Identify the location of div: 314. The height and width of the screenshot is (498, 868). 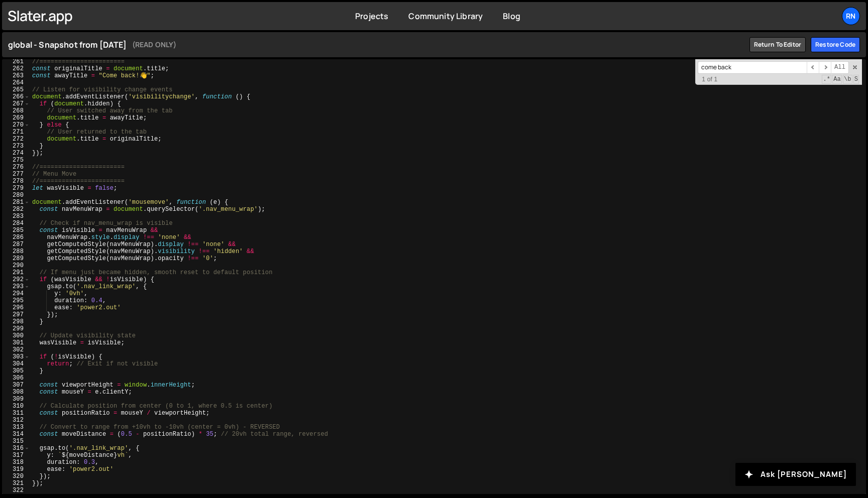
(16, 434).